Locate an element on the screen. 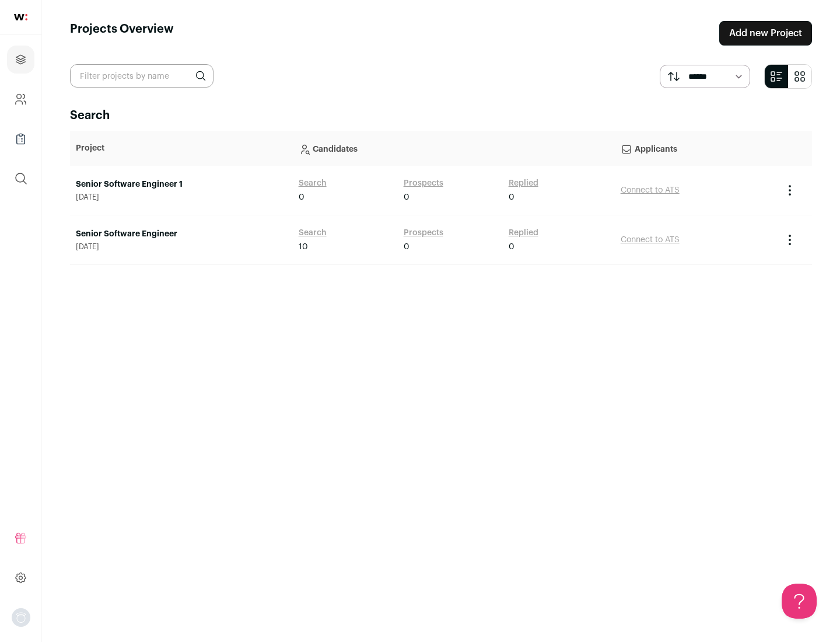  a: Senior Software Engineer is located at coordinates (181, 234).